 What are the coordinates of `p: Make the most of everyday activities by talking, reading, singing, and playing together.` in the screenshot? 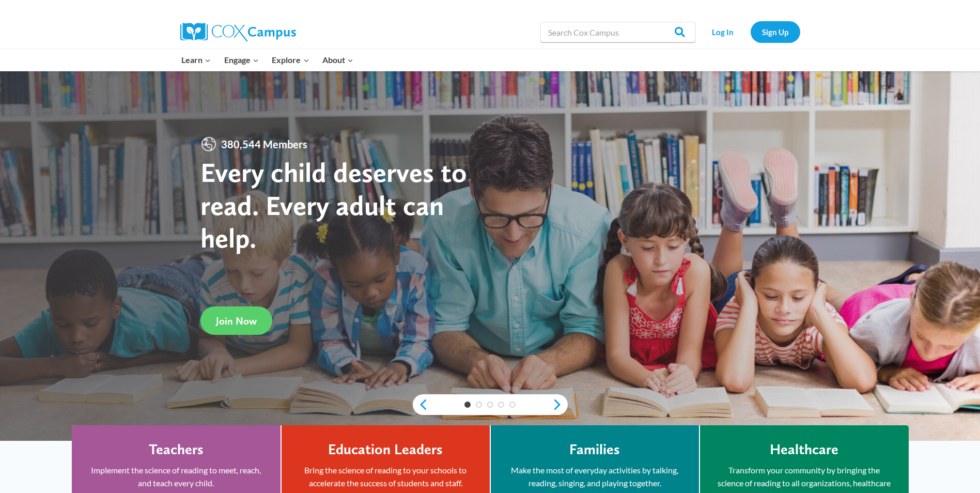 It's located at (595, 477).